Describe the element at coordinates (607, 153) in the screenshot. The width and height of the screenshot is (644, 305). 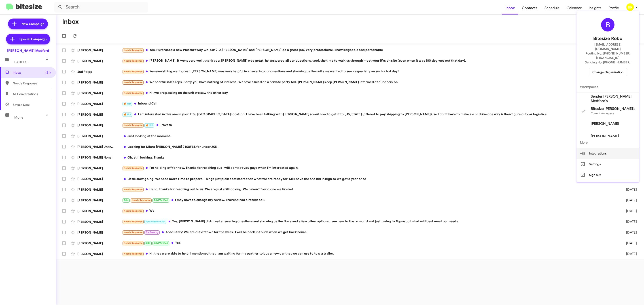
I see `button: Integrations` at that location.